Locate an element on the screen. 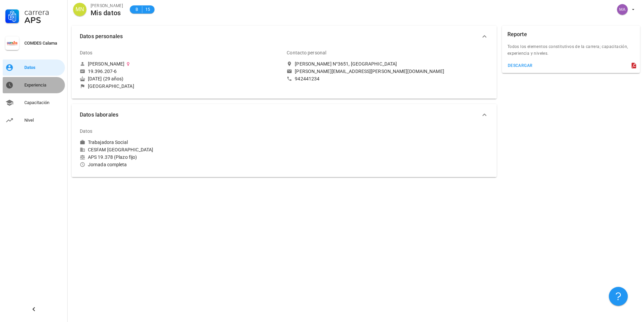  a: Nivel is located at coordinates (34, 120).